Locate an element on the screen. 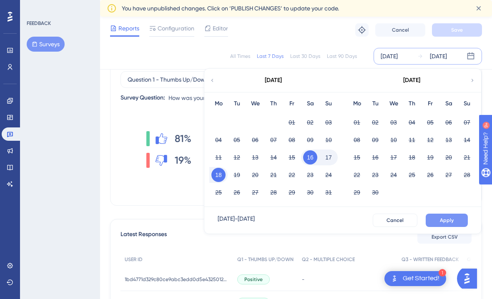  span: Apply is located at coordinates (446, 220).